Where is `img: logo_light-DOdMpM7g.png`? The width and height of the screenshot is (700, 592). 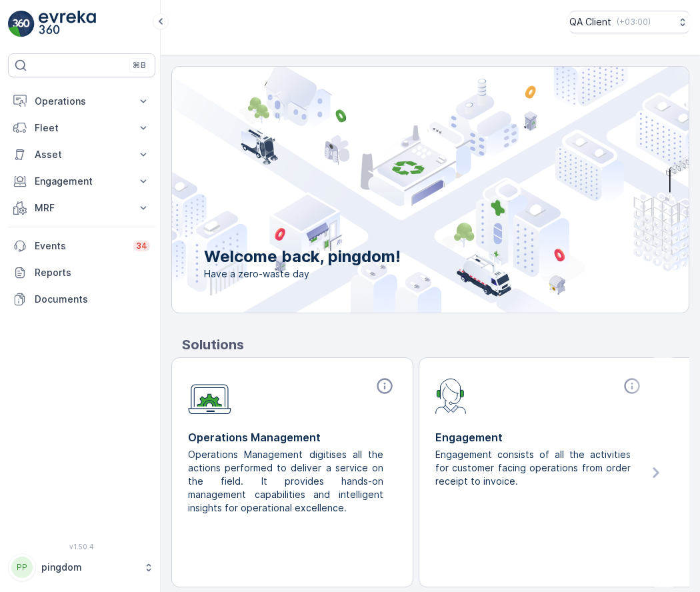 img: logo_light-DOdMpM7g.png is located at coordinates (67, 24).